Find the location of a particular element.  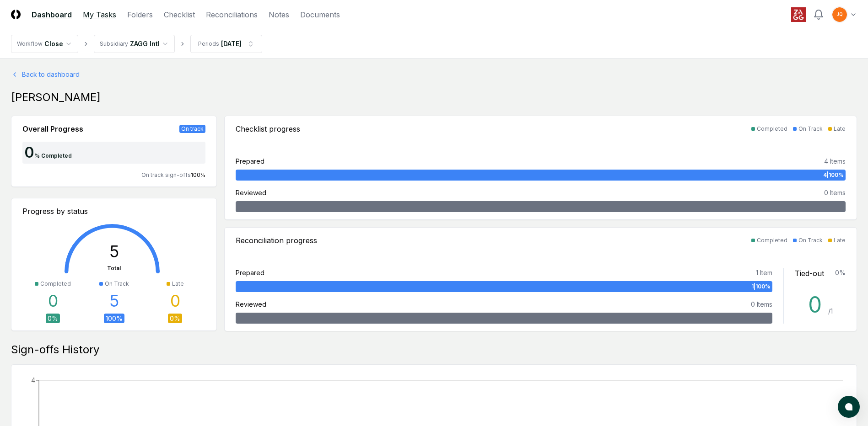

div: Checklist progress is located at coordinates (268, 129).